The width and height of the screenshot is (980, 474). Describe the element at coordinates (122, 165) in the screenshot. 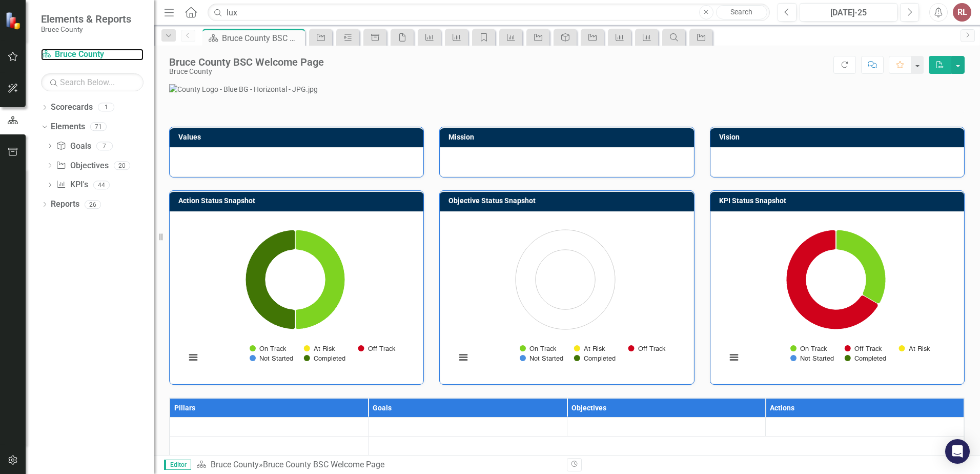

I see `div: 20` at that location.